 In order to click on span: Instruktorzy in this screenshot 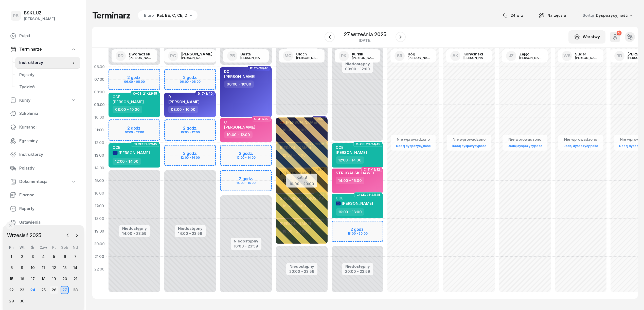, I will do `click(48, 155)`.